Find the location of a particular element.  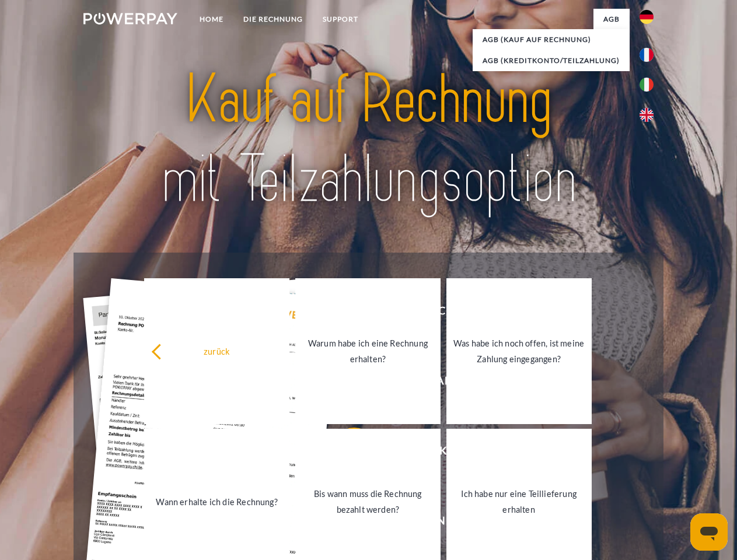

img: fr is located at coordinates (647, 55).